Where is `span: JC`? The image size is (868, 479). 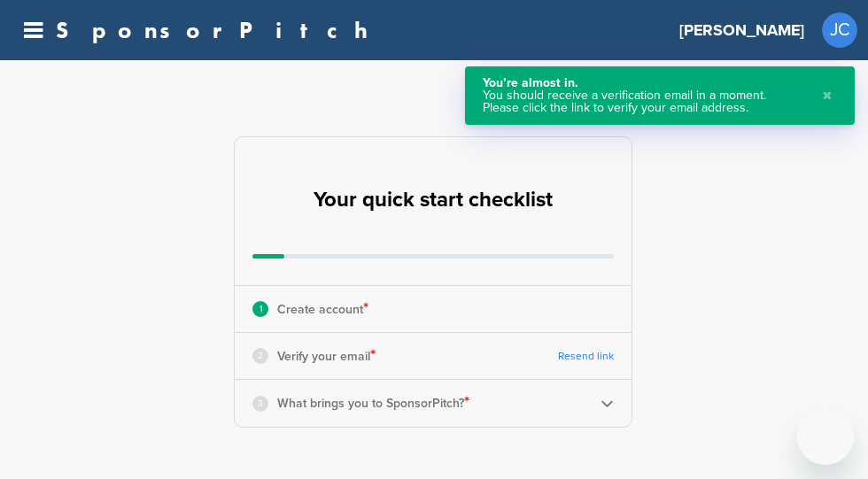 span: JC is located at coordinates (840, 30).